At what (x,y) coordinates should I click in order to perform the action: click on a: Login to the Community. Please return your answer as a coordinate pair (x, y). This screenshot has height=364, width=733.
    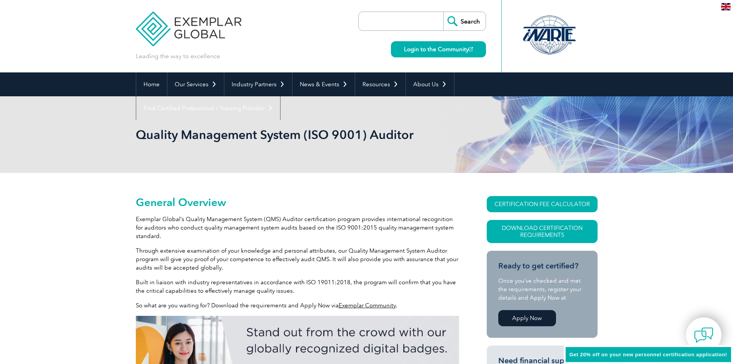
    Looking at the image, I should click on (438, 49).